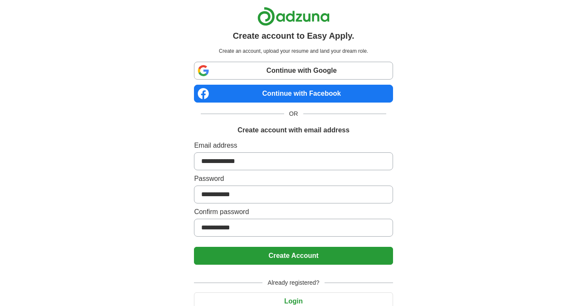 This screenshot has width=587, height=306. What do you see at coordinates (293, 130) in the screenshot?
I see `h1: Create account with email address` at bounding box center [293, 130].